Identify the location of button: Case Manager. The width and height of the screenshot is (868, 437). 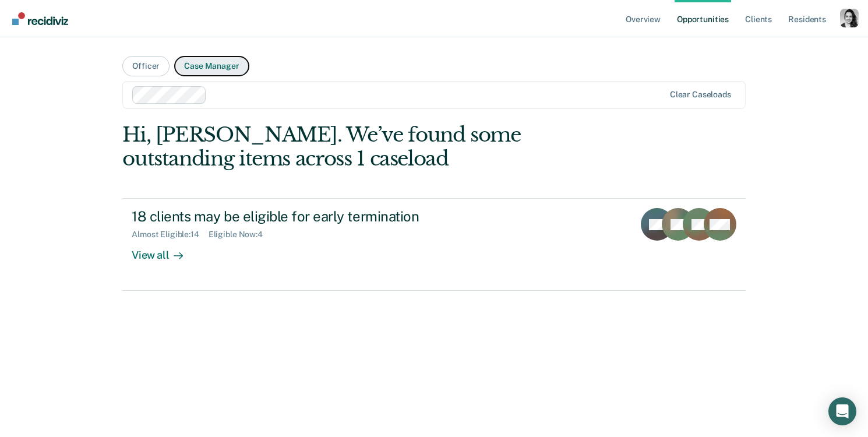
(211, 66).